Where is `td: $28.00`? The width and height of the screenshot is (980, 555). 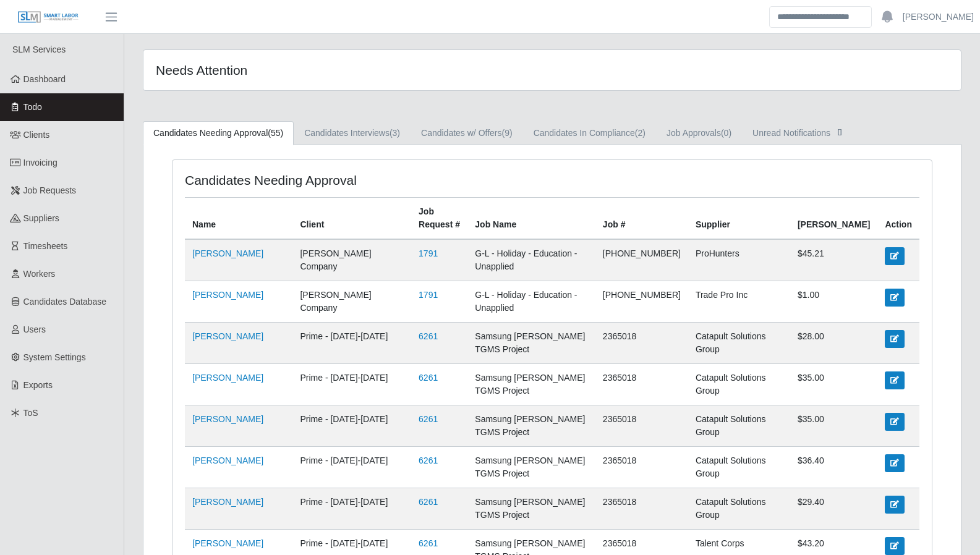 td: $28.00 is located at coordinates (833, 343).